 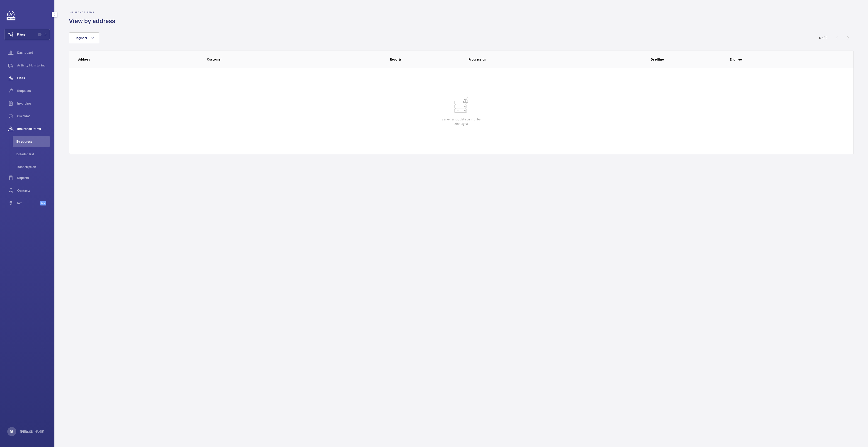 What do you see at coordinates (43, 203) in the screenshot?
I see `span: Beta` at bounding box center [43, 203].